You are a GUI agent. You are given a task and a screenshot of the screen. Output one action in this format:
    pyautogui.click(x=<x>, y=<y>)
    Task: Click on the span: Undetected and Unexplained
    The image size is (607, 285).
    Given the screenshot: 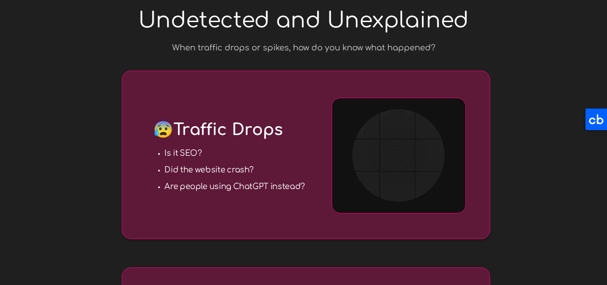 What is the action you would take?
    pyautogui.click(x=304, y=20)
    